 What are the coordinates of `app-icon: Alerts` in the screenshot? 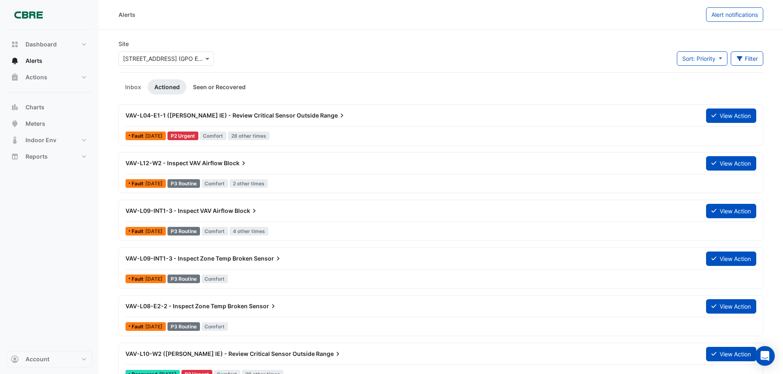 It's located at (15, 61).